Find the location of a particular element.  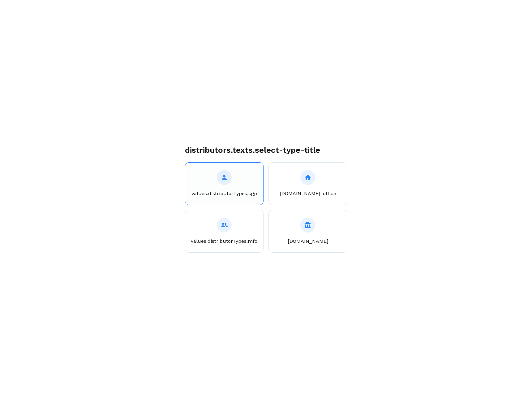

p: values.distributorTypes.mfo is located at coordinates (224, 241).